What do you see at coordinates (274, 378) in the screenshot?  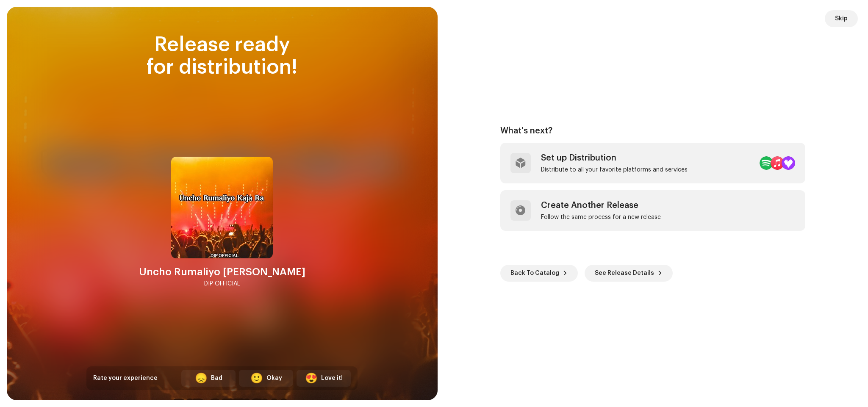 I see `div: Okay` at bounding box center [274, 378].